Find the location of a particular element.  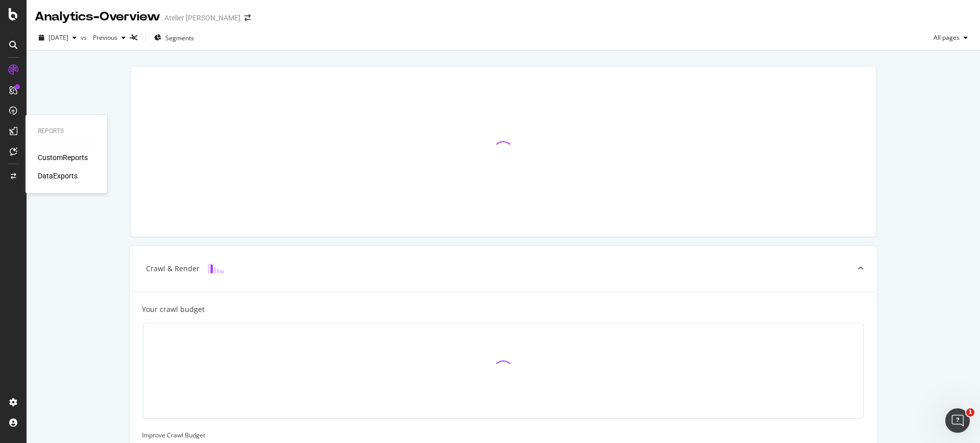

span: 2025 Aug. 30th is located at coordinates (58, 37).